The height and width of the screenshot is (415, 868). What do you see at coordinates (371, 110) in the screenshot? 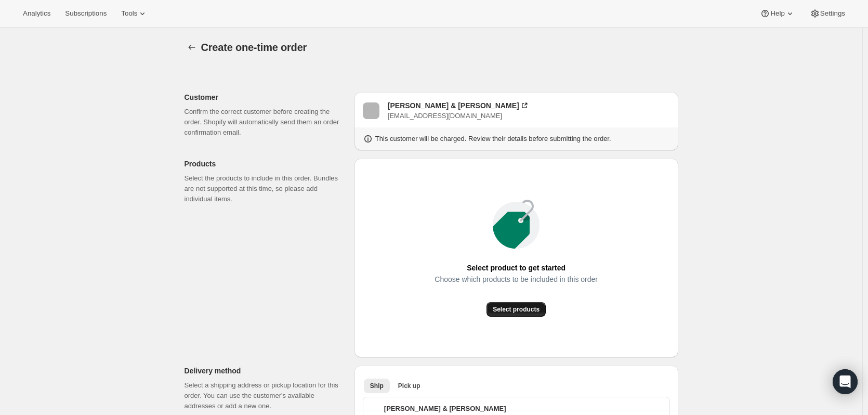
I see `span: Sid & Sue Girardin` at bounding box center [371, 110].